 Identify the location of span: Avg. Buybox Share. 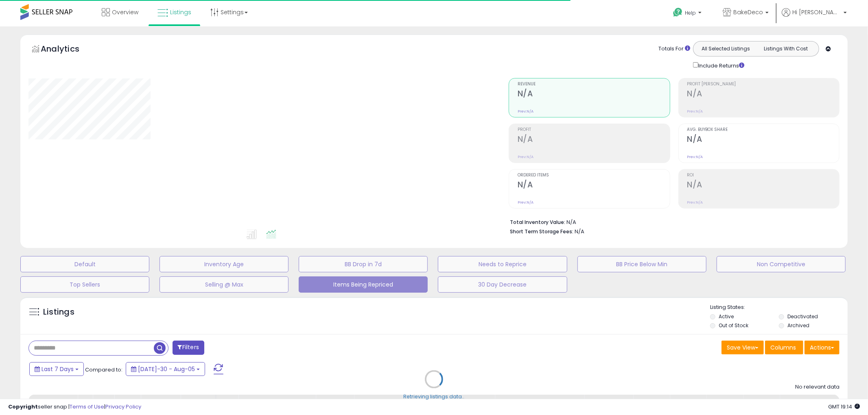
(763, 129).